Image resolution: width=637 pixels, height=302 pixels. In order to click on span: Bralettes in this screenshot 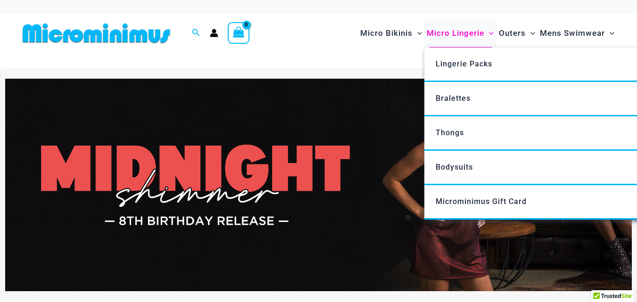, I will do `click(453, 98)`.